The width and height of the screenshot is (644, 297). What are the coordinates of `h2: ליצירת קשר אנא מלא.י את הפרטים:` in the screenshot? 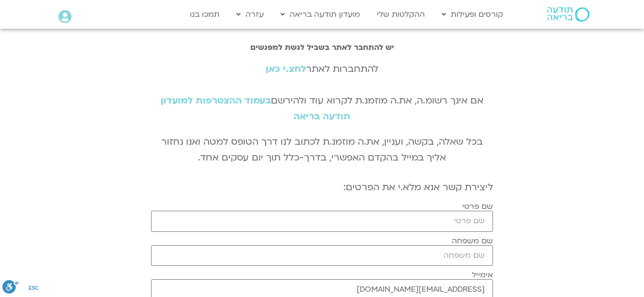 It's located at (322, 187).